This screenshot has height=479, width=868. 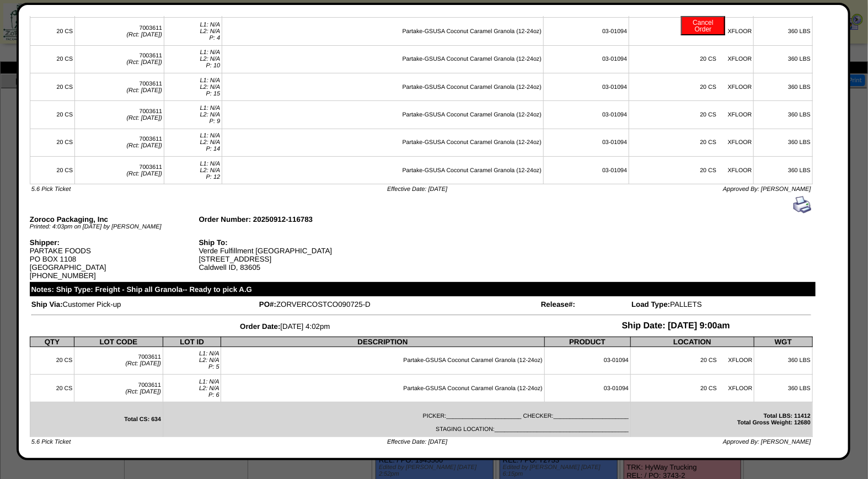 I want to click on td: Total CS: 634, so click(x=96, y=419).